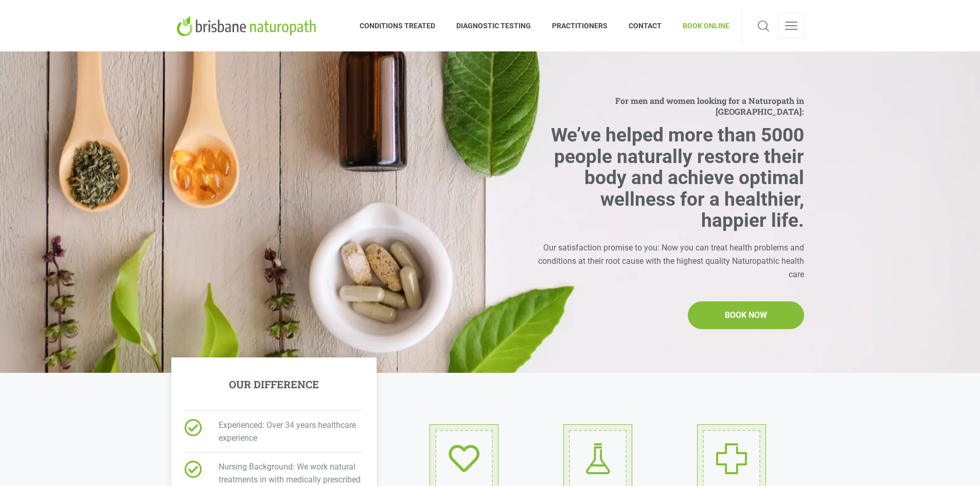 This screenshot has height=486, width=980. I want to click on div: Our satisfaction promise to you: Now you can treat health problems and conditions at their root c..., so click(669, 261).